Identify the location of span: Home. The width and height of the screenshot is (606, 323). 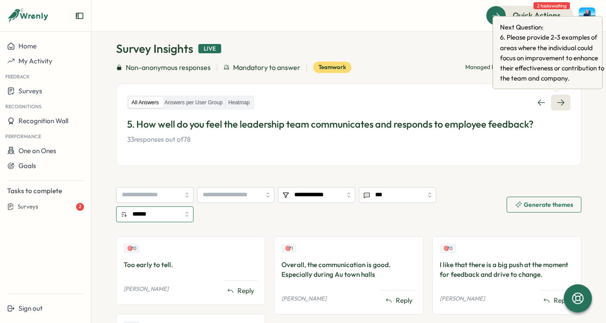
(27, 46).